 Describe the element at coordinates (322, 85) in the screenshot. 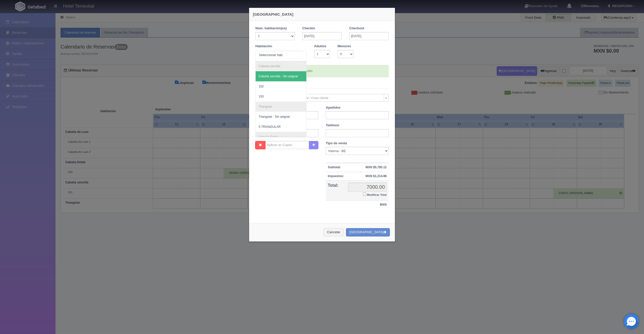

I see `legend: Datos del Cliente` at that location.